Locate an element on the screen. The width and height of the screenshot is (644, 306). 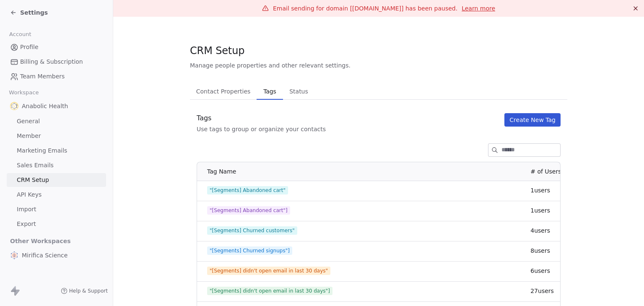
span: Import is located at coordinates (26, 209).